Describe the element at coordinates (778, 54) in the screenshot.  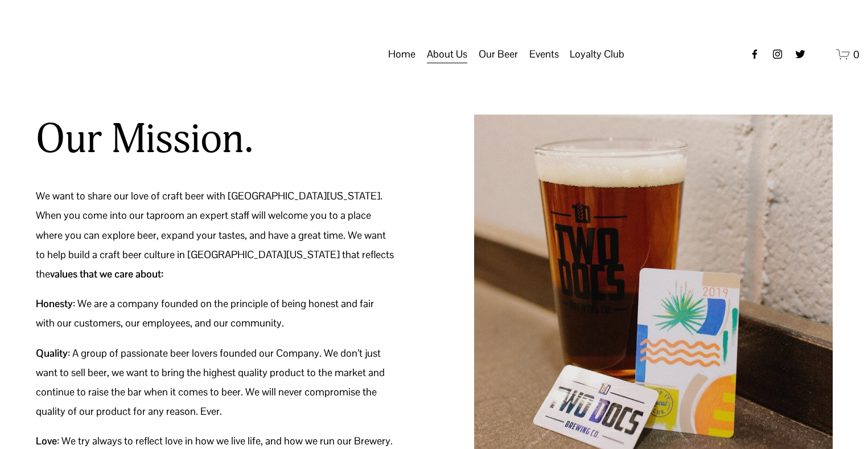
I see `a: instagram-unauth` at that location.